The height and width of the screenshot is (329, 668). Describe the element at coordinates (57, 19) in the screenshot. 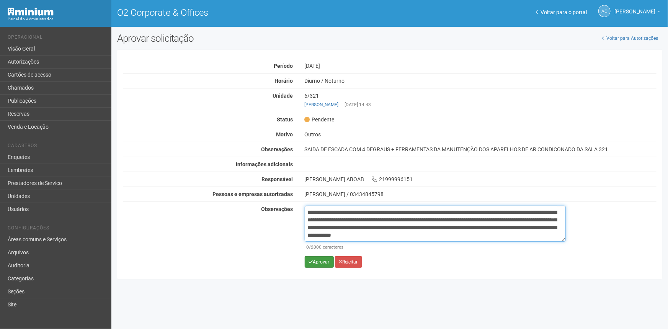

I see `div: Painel do Administrador` at that location.